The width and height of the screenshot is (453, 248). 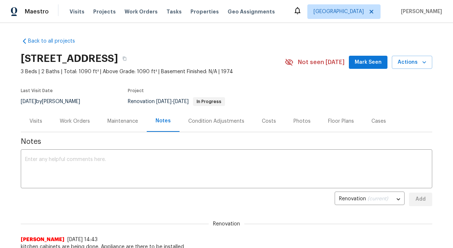 What do you see at coordinates (136, 91) in the screenshot?
I see `span: Project` at bounding box center [136, 91].